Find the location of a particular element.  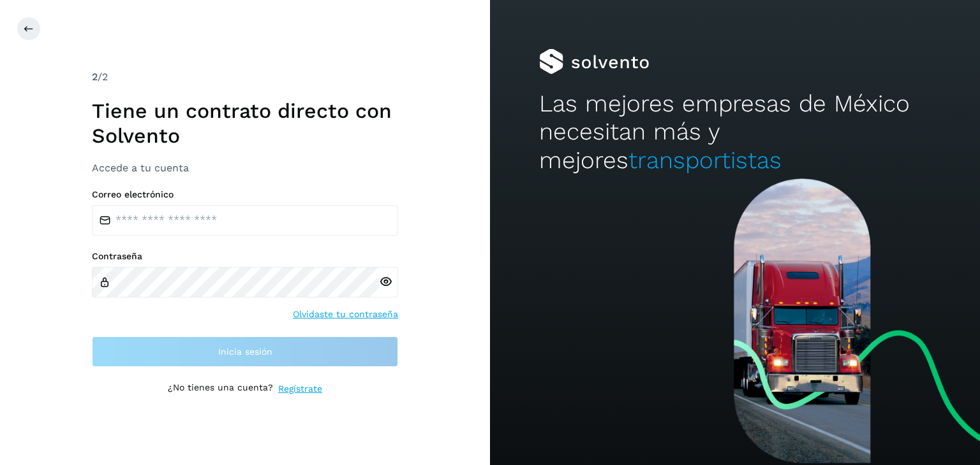

a: Olvidaste tu contraseña is located at coordinates (345, 314).